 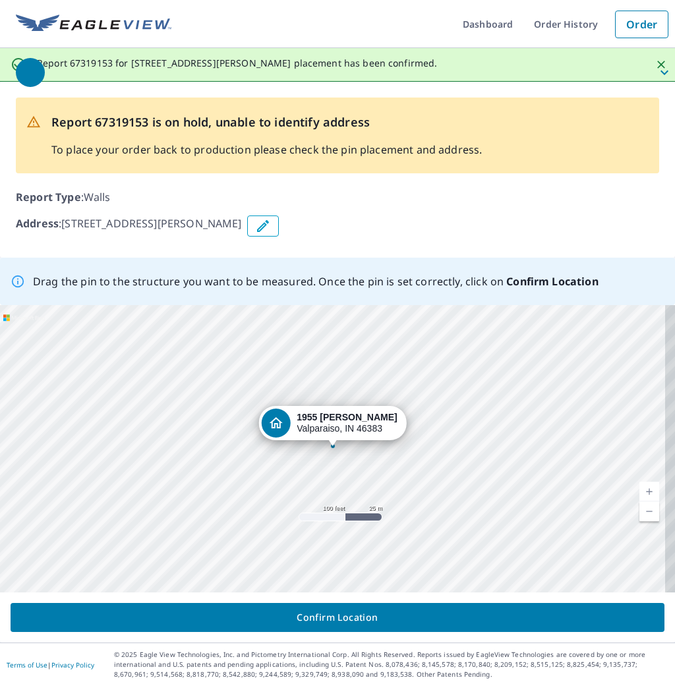 What do you see at coordinates (73, 665) in the screenshot?
I see `a: Privacy Policy` at bounding box center [73, 665].